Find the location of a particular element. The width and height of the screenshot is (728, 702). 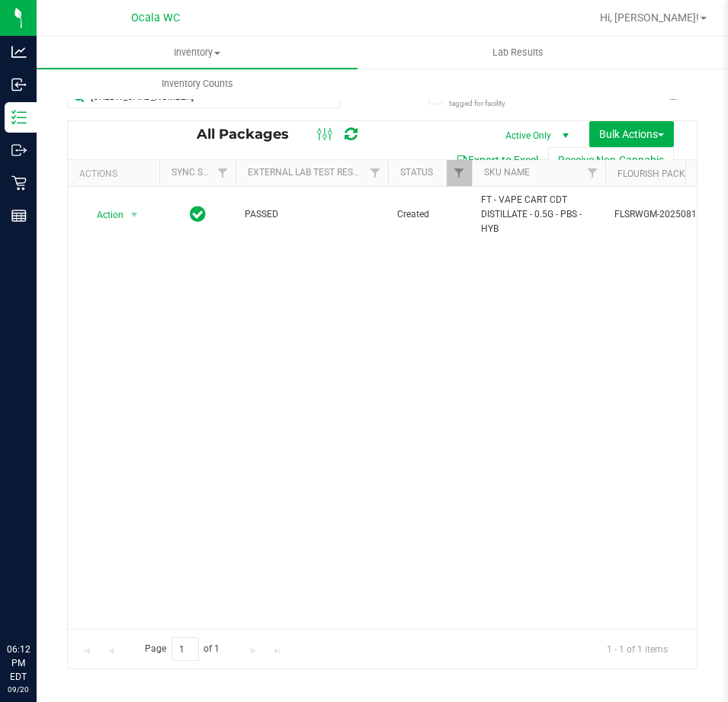

span: Page of 1 is located at coordinates (182, 649).